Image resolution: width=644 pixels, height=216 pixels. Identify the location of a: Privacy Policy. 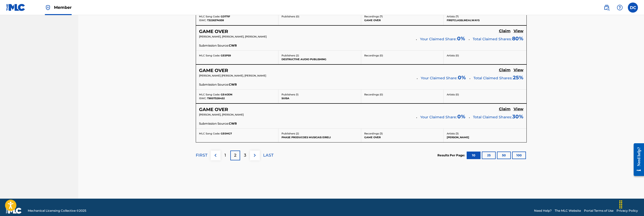
(627, 211).